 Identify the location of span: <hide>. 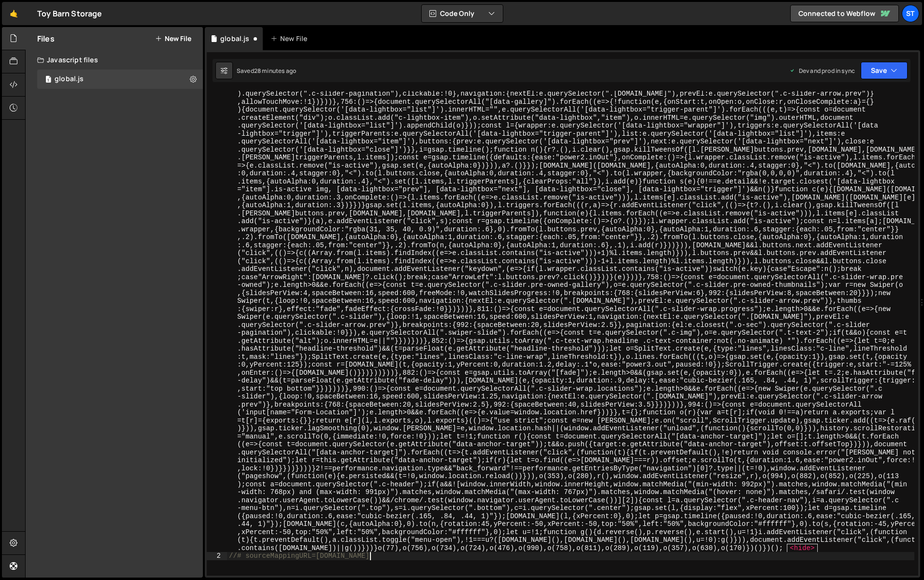
(802, 548).